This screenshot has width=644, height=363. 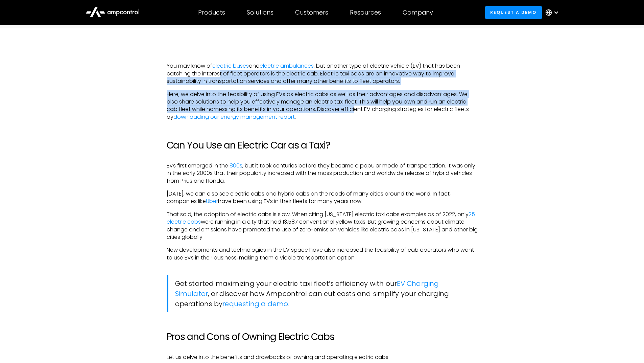 What do you see at coordinates (230, 66) in the screenshot?
I see `a: electric buses` at bounding box center [230, 66].